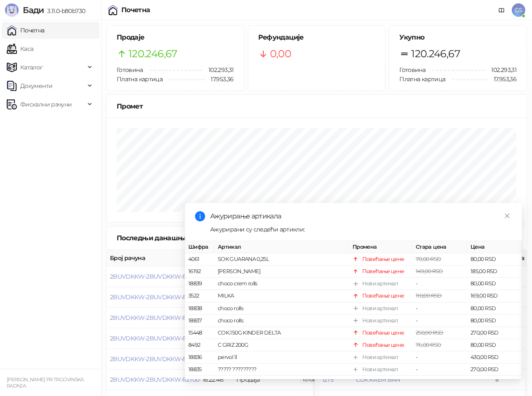 Image resolution: width=532 pixels, height=396 pixels. Describe the element at coordinates (153, 258) in the screenshot. I see `th: Број рачуна` at that location.